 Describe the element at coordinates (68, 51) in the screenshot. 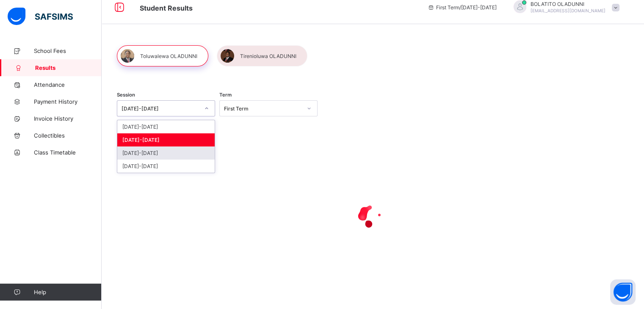

I see `span: School Fees` at that location.